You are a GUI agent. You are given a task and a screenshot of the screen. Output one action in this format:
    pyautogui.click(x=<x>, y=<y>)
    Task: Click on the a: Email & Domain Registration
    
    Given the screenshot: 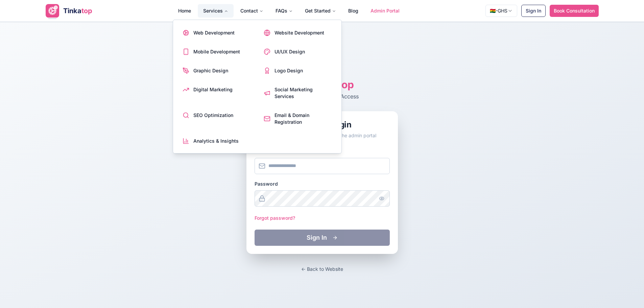 What is the action you would take?
    pyautogui.click(x=299, y=118)
    